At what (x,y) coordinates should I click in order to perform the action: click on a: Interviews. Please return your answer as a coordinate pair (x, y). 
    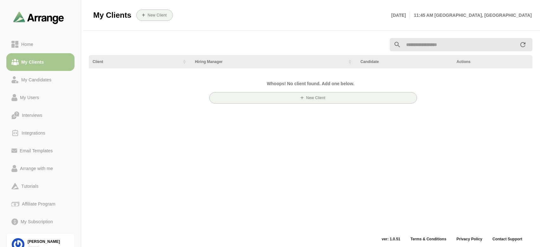
    Looking at the image, I should click on (40, 115).